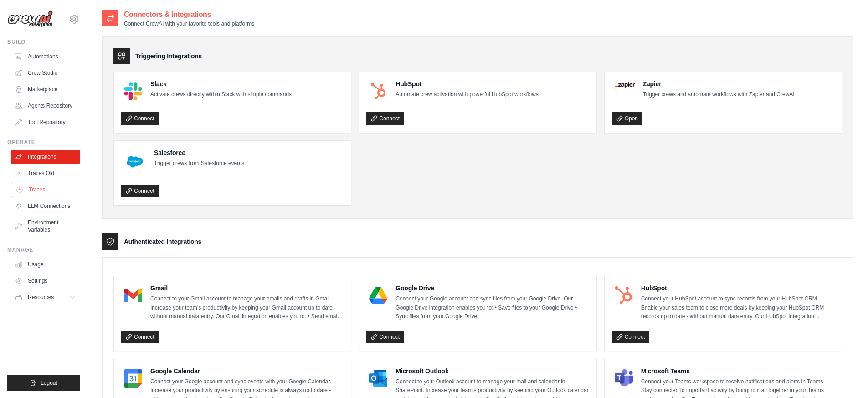  Describe the element at coordinates (45, 157) in the screenshot. I see `a: Integrations` at that location.